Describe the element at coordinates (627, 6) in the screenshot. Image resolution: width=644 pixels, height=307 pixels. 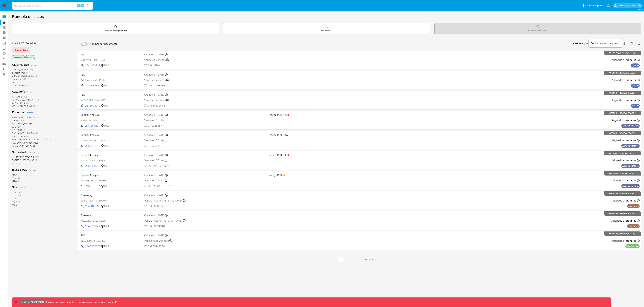
I see `p: leandrojossue.ramirez@mercadolibre.com.co` at that location.